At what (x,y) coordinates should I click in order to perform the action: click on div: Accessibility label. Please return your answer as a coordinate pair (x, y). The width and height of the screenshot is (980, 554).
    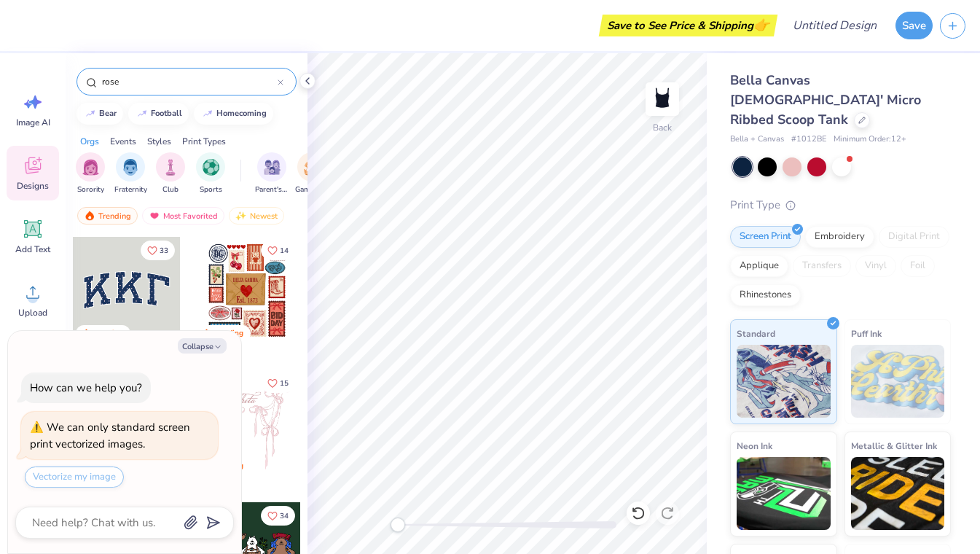
    Looking at the image, I should click on (398, 525).